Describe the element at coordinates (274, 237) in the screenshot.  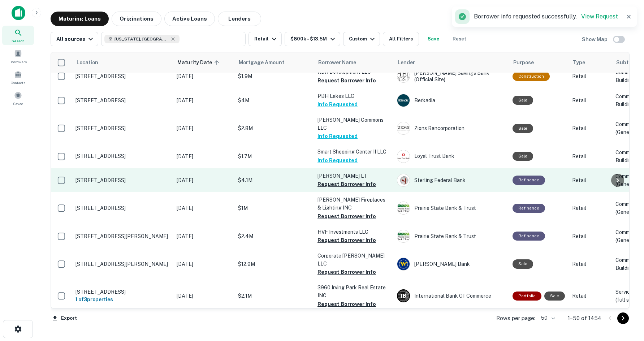
I see `p: $2.4M` at that location.